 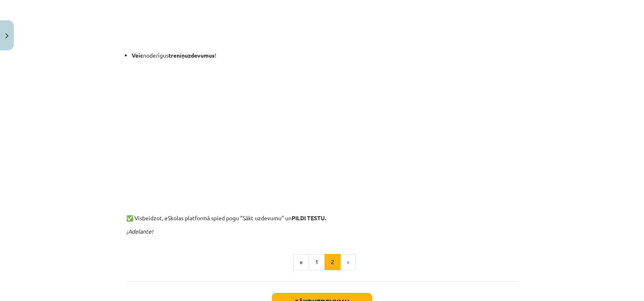 What do you see at coordinates (324, 55) in the screenshot?
I see `li: noderīgus !` at bounding box center [324, 55].